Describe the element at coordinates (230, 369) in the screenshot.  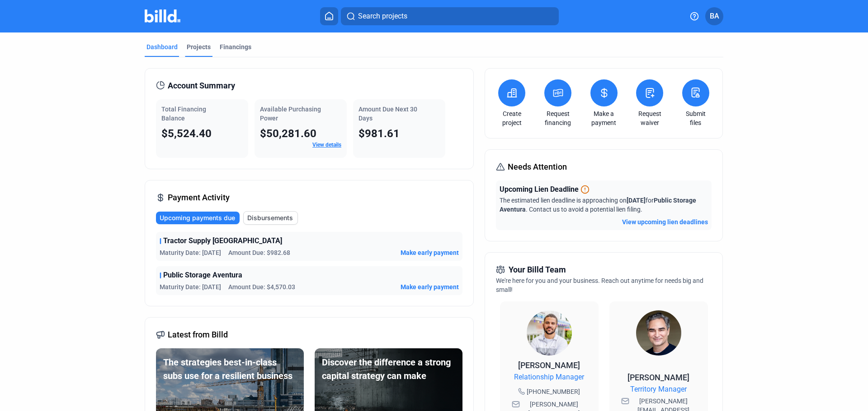
I see `div: The strategies best-in-class subs use for a resilient business` at that location.